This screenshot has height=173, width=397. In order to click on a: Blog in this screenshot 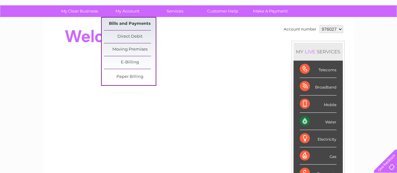, I will do `click(347, 29)`.